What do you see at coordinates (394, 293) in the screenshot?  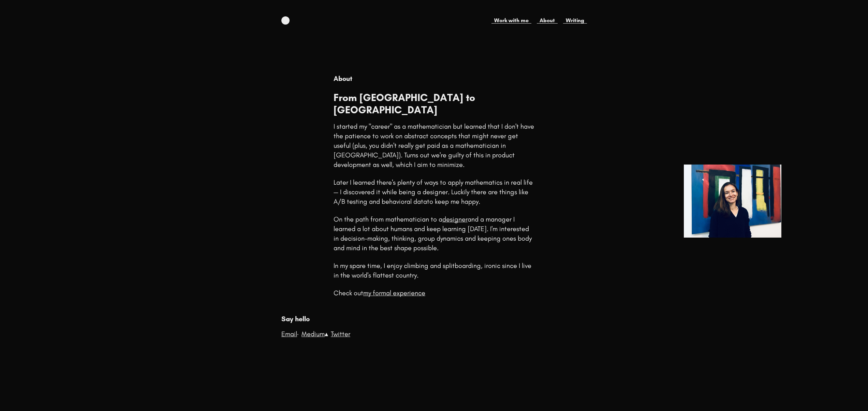 I see `a: my formal experience` at bounding box center [394, 293].